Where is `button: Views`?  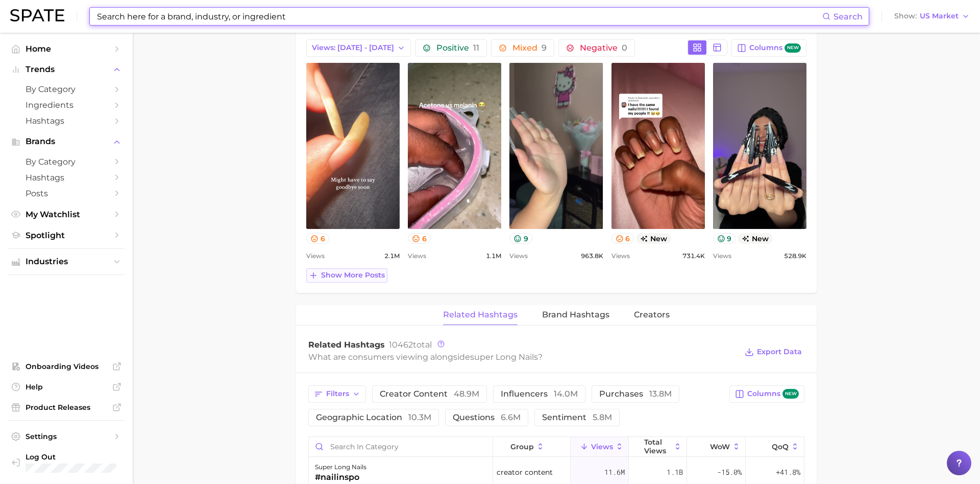
button: Views is located at coordinates (600, 447).